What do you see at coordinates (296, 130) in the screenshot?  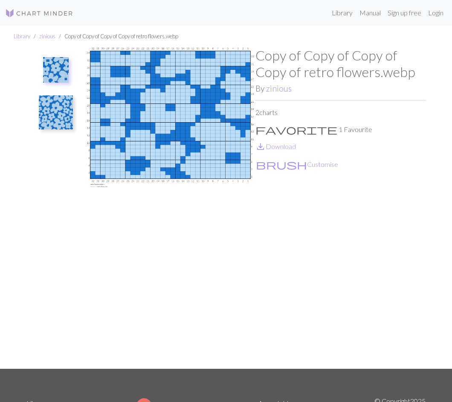 I see `span: favorite` at bounding box center [296, 130].